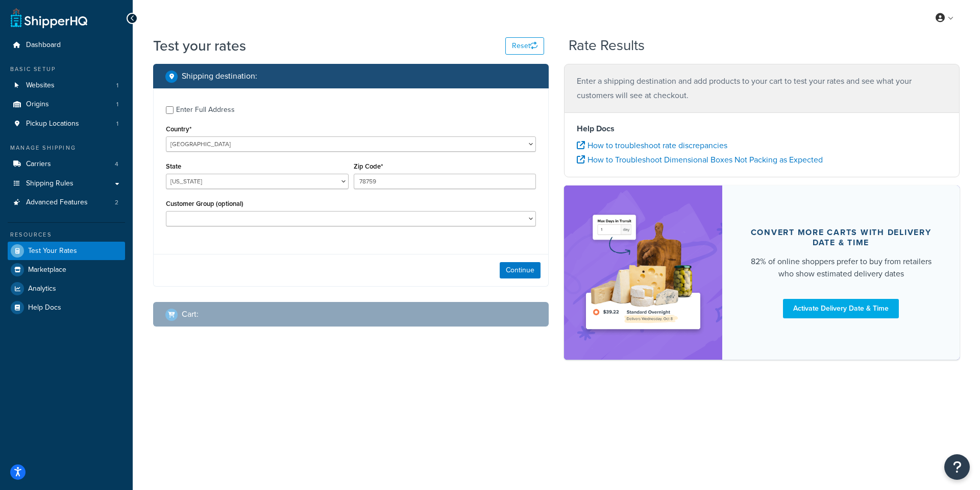 This screenshot has height=490, width=980. What do you see at coordinates (66, 289) in the screenshot?
I see `a: Analytics` at bounding box center [66, 289].